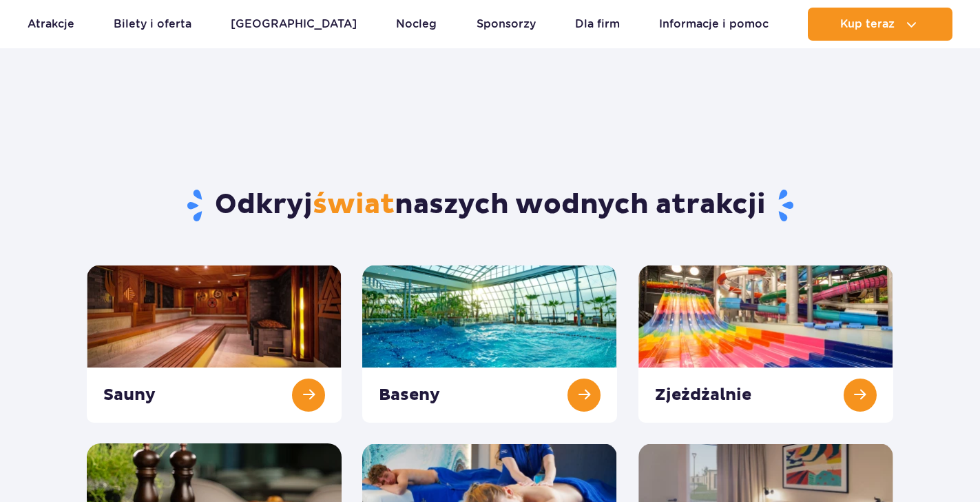  Describe the element at coordinates (353, 205) in the screenshot. I see `span: świat` at that location.